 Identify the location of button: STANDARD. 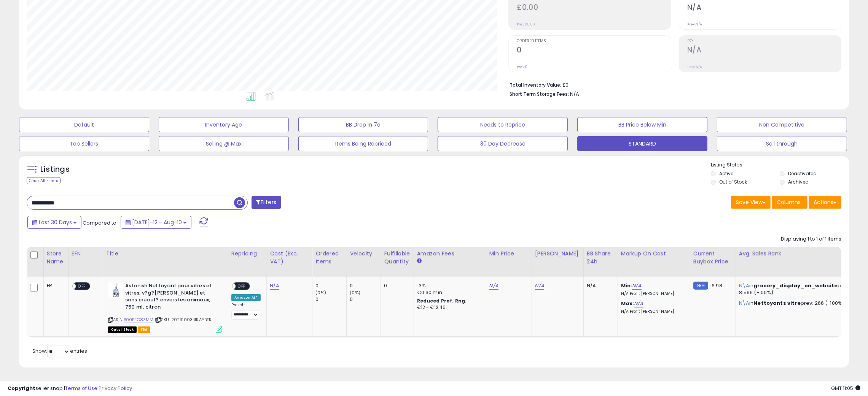
(642, 144).